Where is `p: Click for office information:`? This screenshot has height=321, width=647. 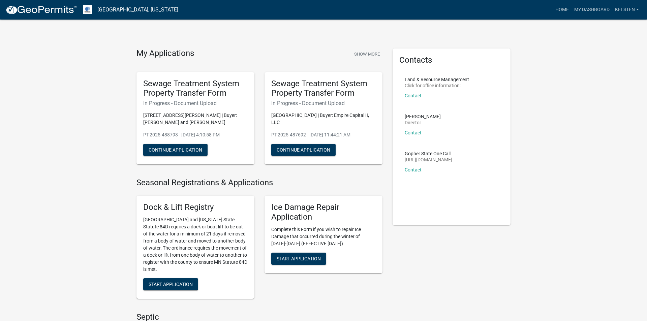 p: Click for office information: is located at coordinates (437, 86).